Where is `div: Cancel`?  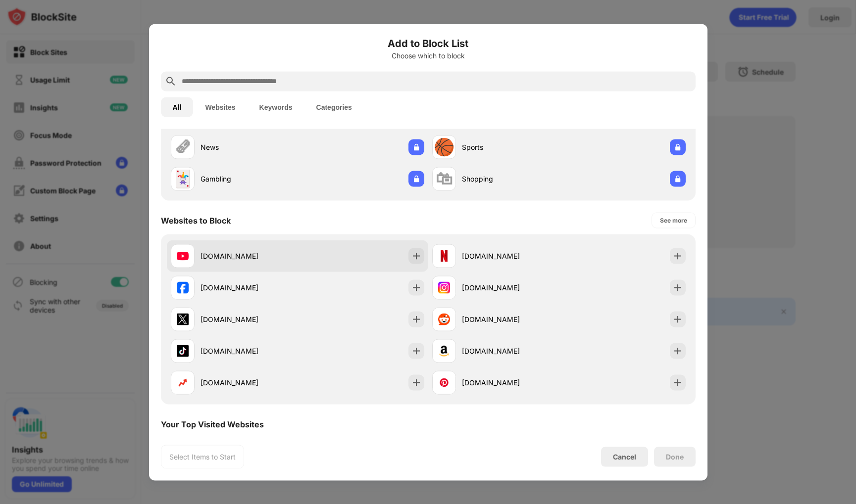 div: Cancel is located at coordinates (624, 457).